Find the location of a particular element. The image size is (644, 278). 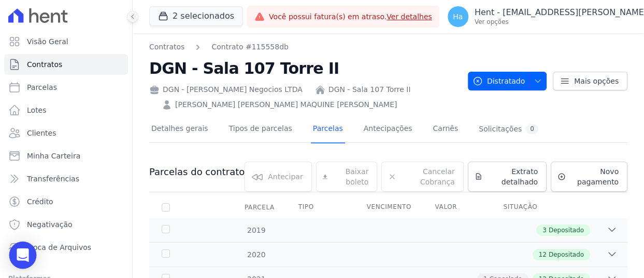

a: Lotes is located at coordinates (65, 110).